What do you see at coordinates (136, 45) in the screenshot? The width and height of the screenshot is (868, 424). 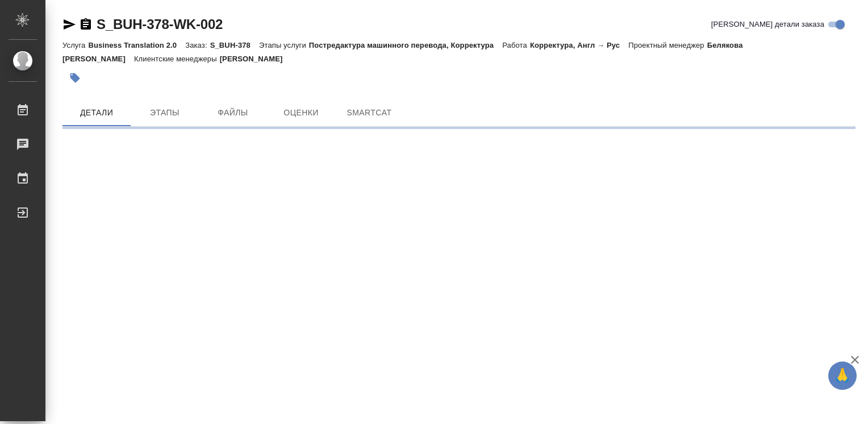 I see `p: Business Translation 2.0` at bounding box center [136, 45].